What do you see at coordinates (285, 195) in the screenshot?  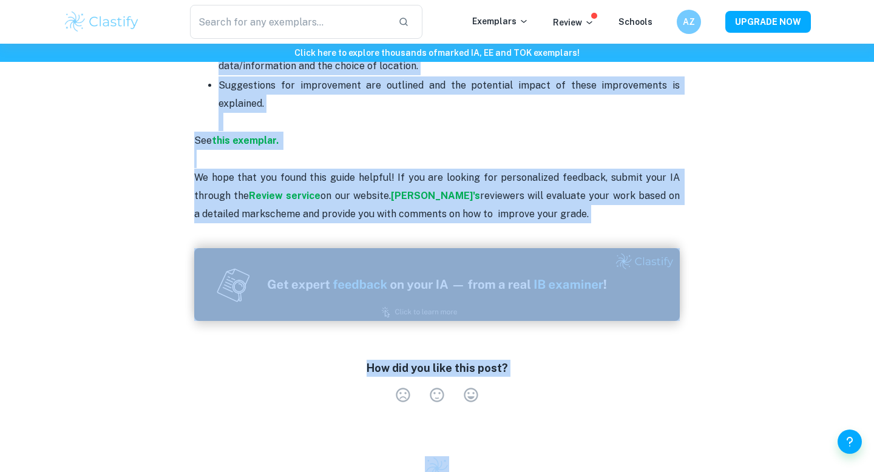 I see `strong: Review service` at bounding box center [285, 195].